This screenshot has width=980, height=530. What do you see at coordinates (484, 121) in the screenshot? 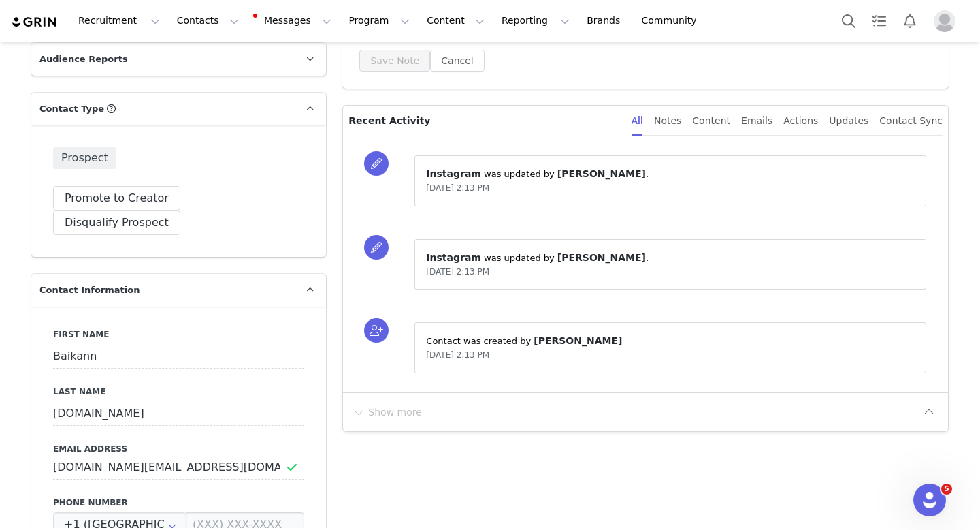
I see `p: Recent Activity` at bounding box center [484, 121].